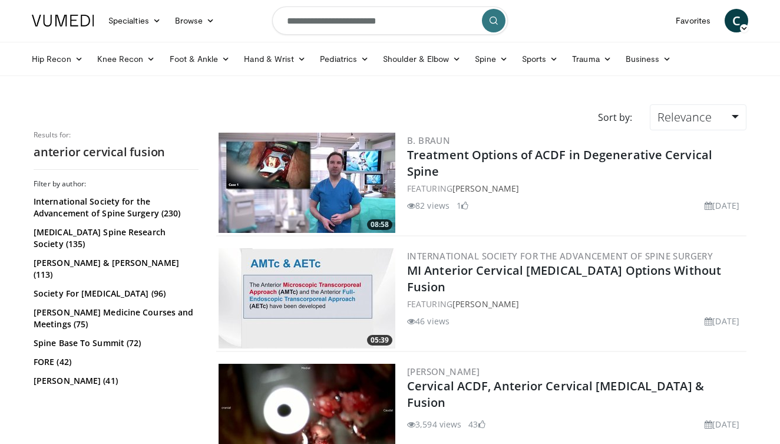 This screenshot has height=444, width=780. Describe the element at coordinates (114, 343) in the screenshot. I see `a: Spine Base To Summit (72)` at that location.